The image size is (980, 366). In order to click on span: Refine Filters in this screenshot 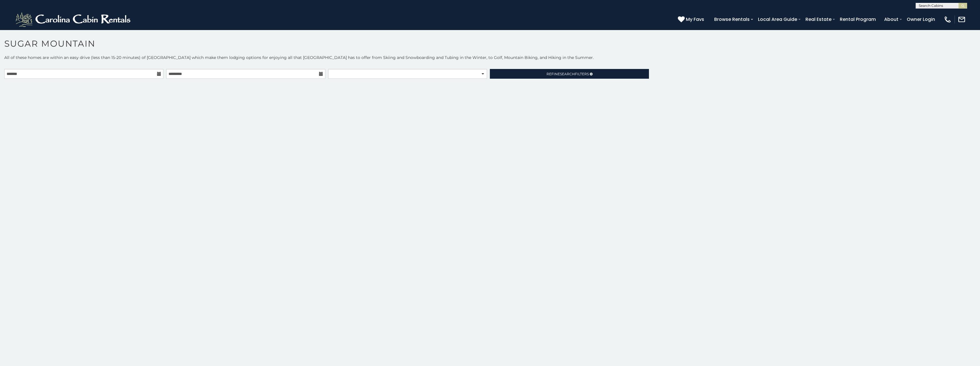, I will do `click(568, 74)`.